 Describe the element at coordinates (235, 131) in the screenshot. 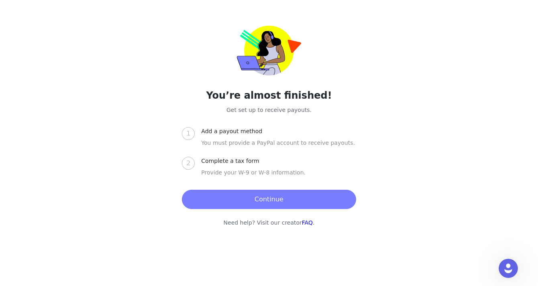

I see `div: Add a payout method` at that location.